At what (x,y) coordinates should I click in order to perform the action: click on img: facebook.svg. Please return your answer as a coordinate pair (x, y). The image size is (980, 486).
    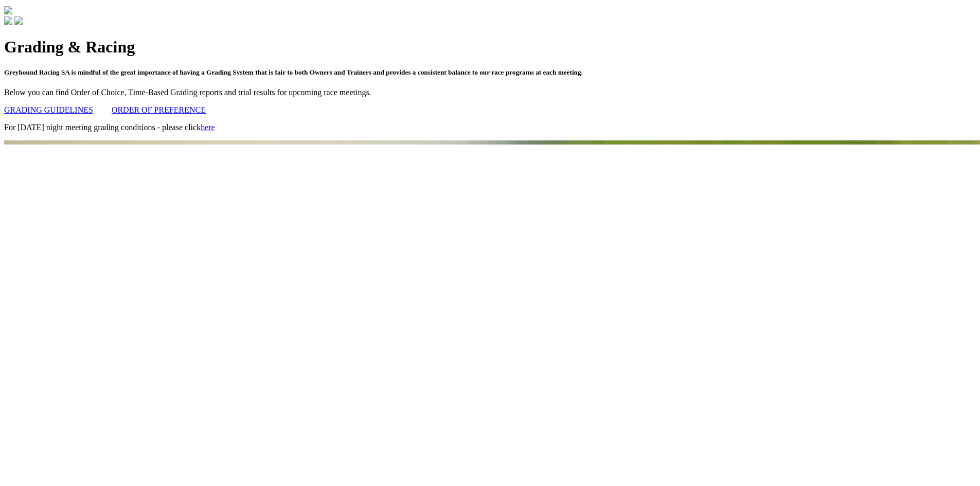
    Looking at the image, I should click on (8, 21).